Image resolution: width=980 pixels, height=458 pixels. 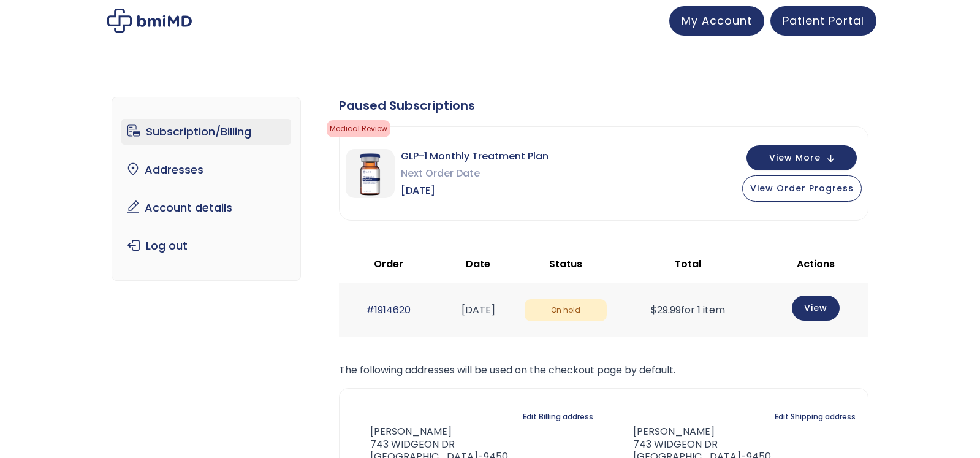 What do you see at coordinates (802, 188) in the screenshot?
I see `span: View Order Progress` at bounding box center [802, 188].